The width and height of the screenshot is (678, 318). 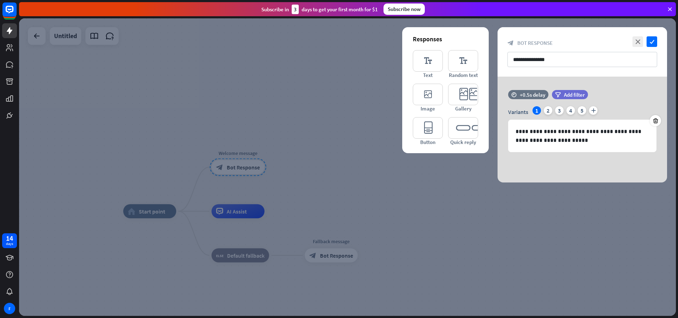 I want to click on span: Add filter, so click(x=574, y=95).